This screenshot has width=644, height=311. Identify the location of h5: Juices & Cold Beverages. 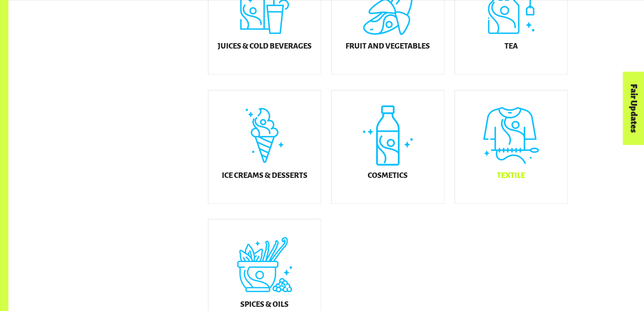
(265, 46).